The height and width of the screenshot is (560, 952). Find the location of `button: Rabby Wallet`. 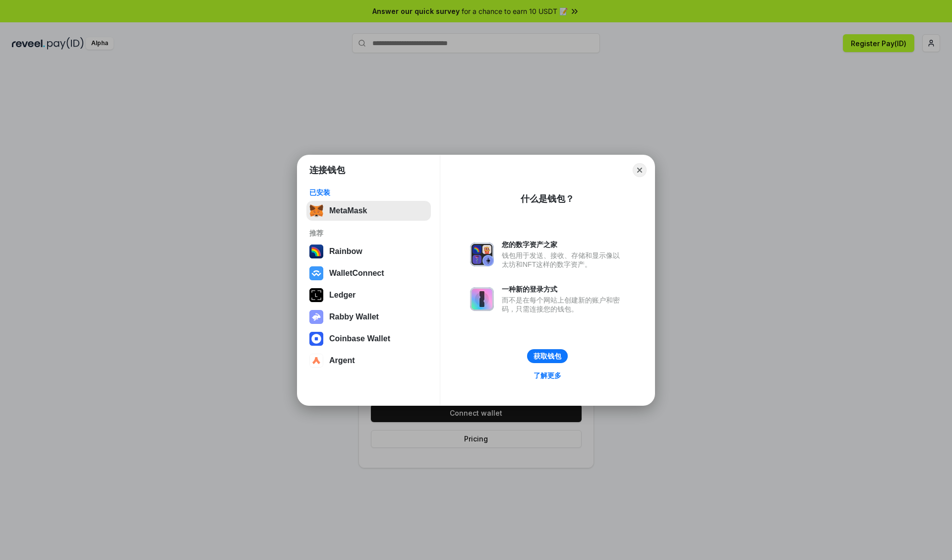

button: Rabby Wallet is located at coordinates (369, 317).